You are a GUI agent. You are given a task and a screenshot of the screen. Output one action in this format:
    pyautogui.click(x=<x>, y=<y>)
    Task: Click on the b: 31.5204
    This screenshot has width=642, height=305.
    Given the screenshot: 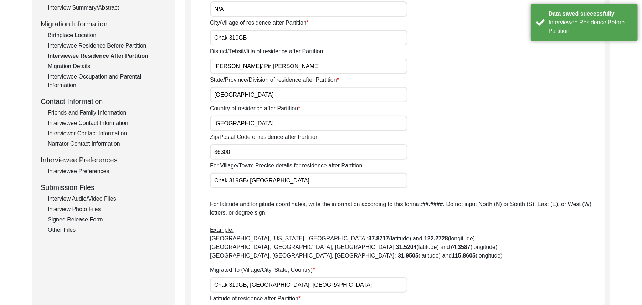 What is the action you would take?
    pyautogui.click(x=407, y=246)
    